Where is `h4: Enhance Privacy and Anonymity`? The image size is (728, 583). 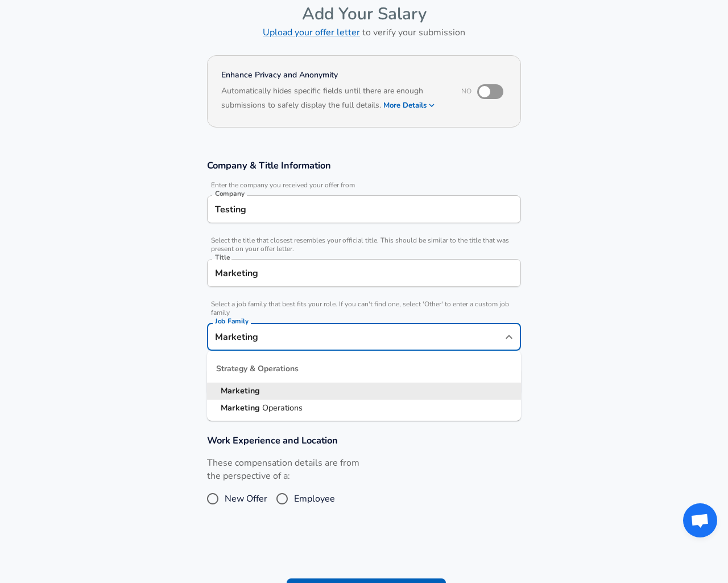 h4: Enhance Privacy and Anonymity is located at coordinates (334, 75).